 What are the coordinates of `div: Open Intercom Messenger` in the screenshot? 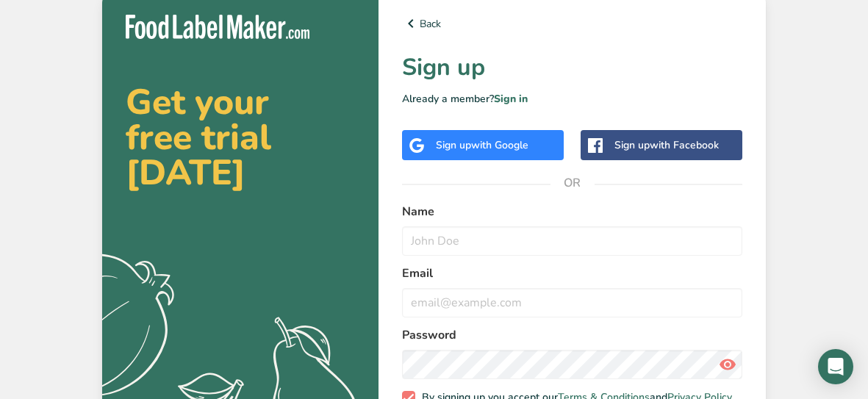 It's located at (835, 366).